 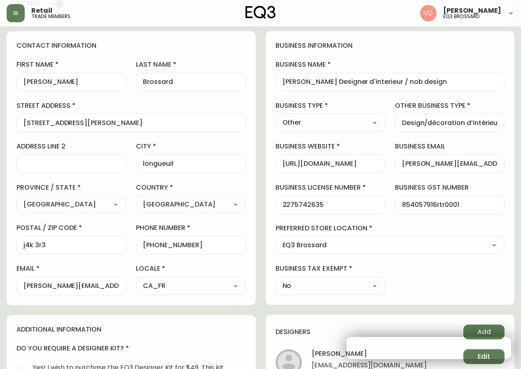 What do you see at coordinates (191, 228) in the screenshot?
I see `label: phone number` at bounding box center [191, 228].